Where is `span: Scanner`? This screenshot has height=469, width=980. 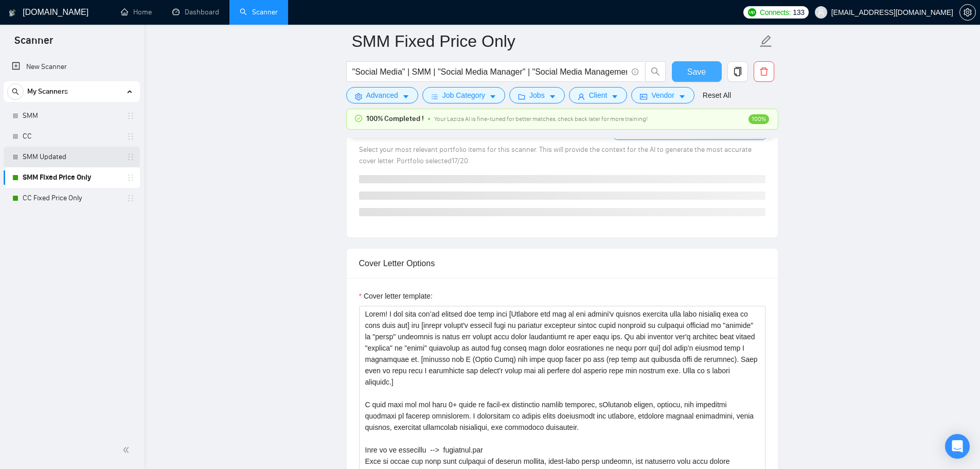
span: Scanner is located at coordinates (33, 43).